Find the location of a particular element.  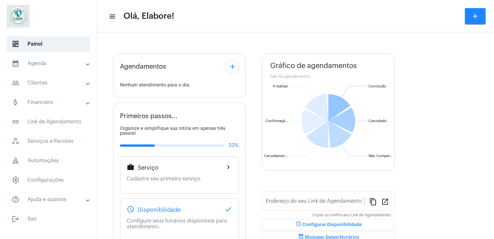

text: A realizar is located at coordinates (280, 86).